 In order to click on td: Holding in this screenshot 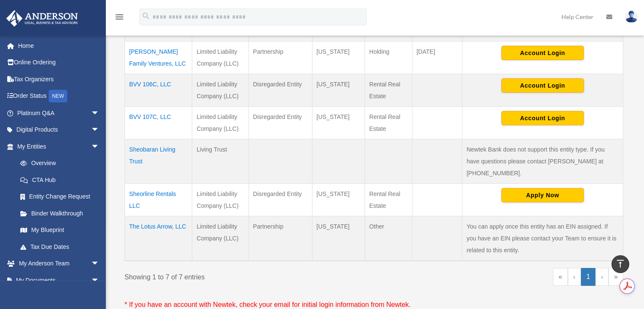, I will do `click(389, 57)`.